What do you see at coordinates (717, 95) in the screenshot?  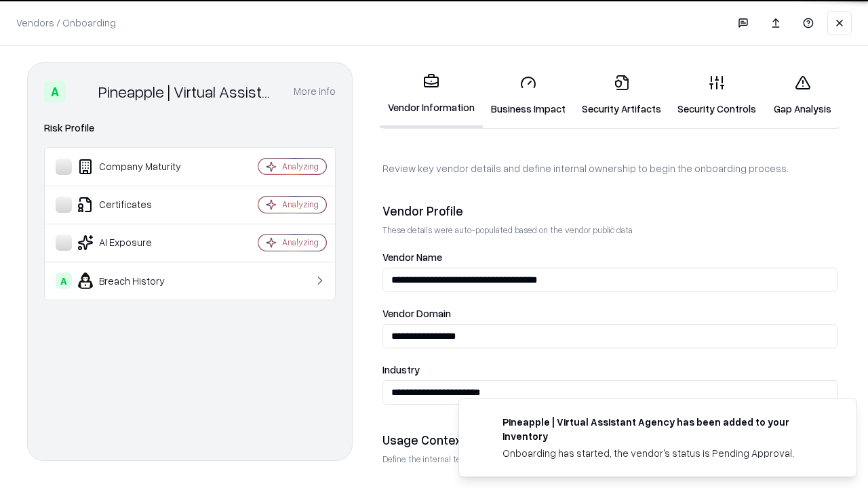 I see `a: Security Controls` at bounding box center [717, 95].